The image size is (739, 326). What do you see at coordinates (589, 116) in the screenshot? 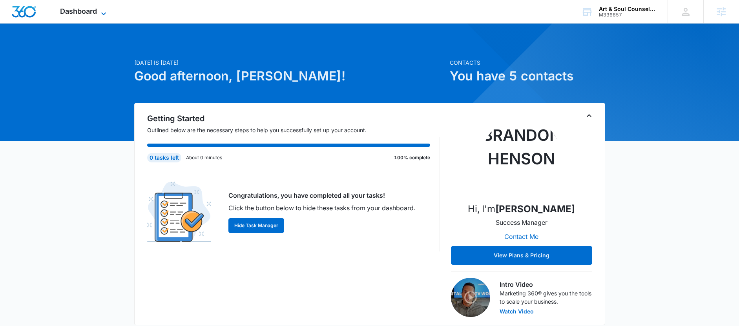
I see `button: Toggle Collapse` at bounding box center [589, 116].